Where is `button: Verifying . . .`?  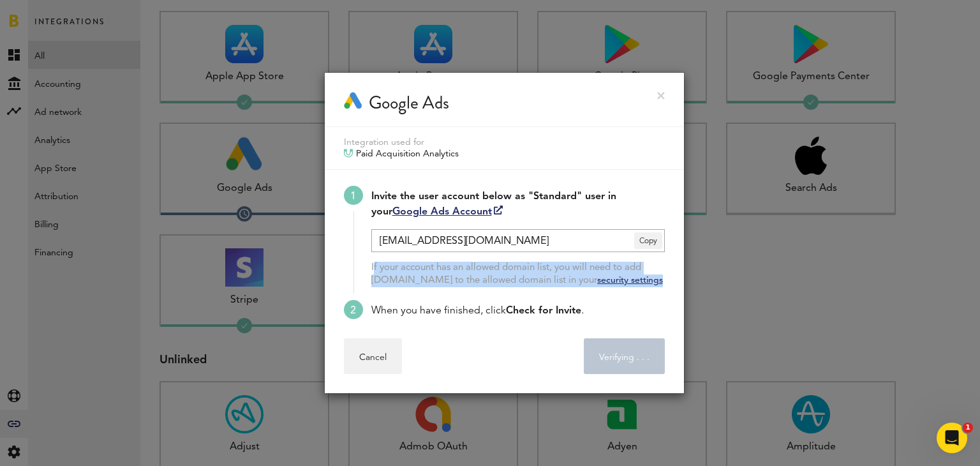 button: Verifying . . . is located at coordinates (624, 356).